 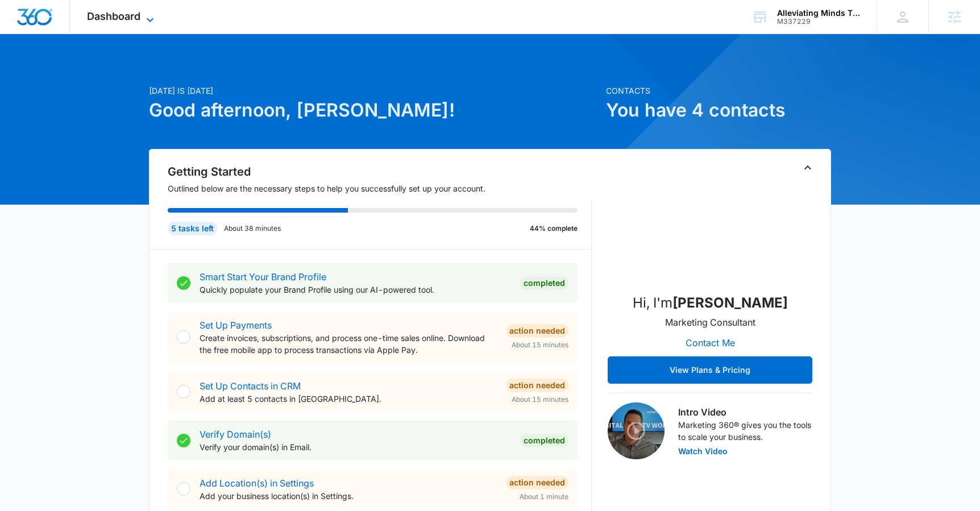 What do you see at coordinates (35, 71) in the screenshot?
I see `img: tab_domain_overview_orange.svg` at bounding box center [35, 71].